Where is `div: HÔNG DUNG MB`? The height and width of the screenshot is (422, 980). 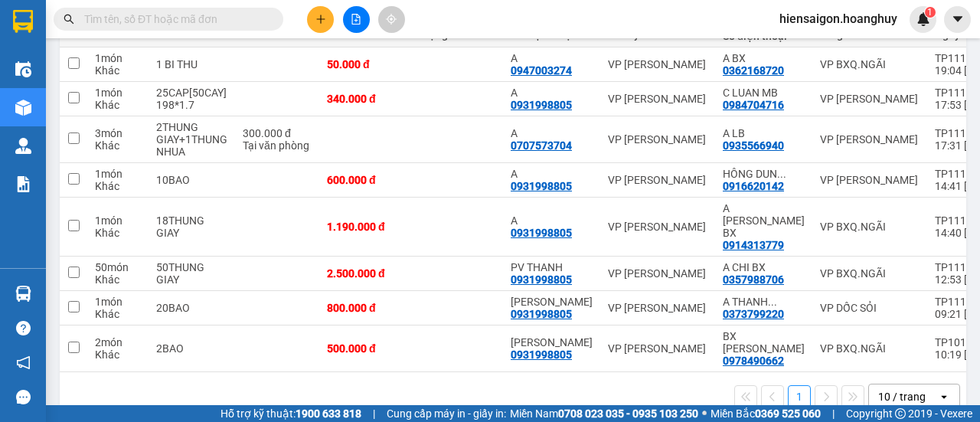 div: HÔNG DUNG MB is located at coordinates (764, 174).